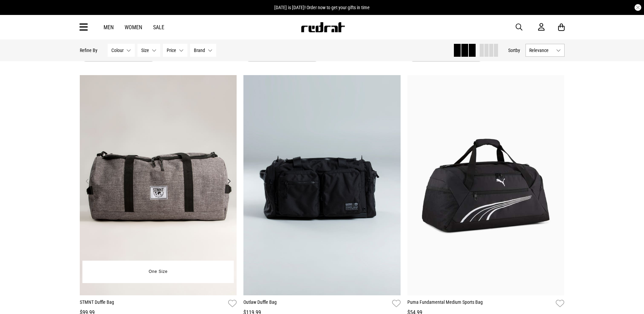 The image size is (644, 314). I want to click on span: Size, so click(145, 50).